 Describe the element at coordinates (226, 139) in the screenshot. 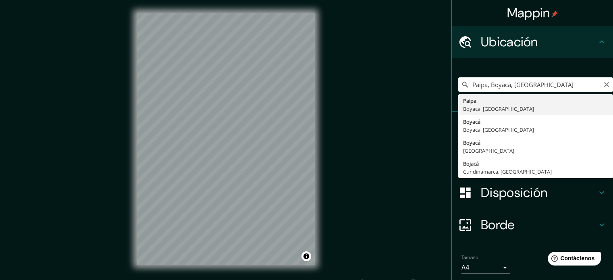

I see `canvas: Mapa` at that location.